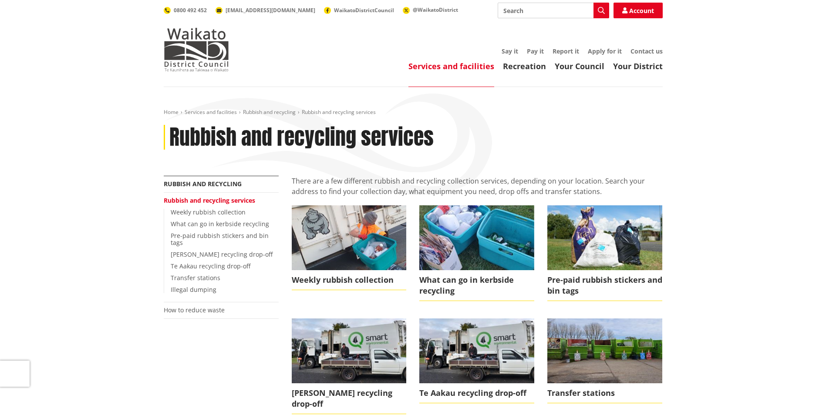 This screenshot has height=415, width=826. What do you see at coordinates (638, 10) in the screenshot?
I see `a: Account` at bounding box center [638, 10].